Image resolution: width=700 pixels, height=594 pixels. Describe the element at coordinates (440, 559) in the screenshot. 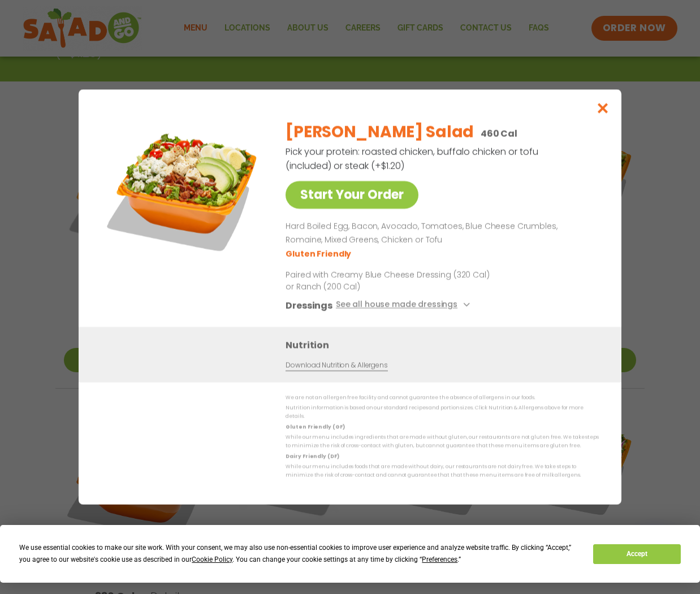

I see `span: Preferences` at that location.